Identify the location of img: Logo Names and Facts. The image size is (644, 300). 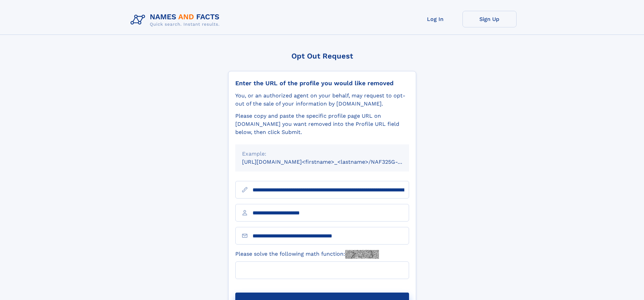
(176, 20).